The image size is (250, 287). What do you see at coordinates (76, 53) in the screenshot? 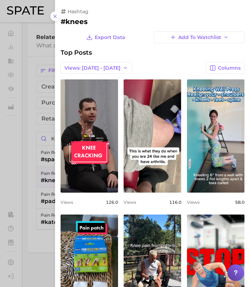
I see `span: Top Posts` at bounding box center [76, 53].